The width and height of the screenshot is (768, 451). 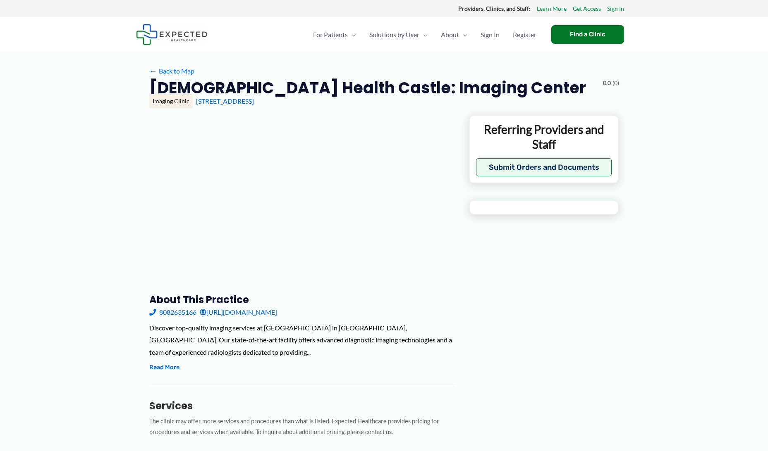 What do you see at coordinates (616, 83) in the screenshot?
I see `span: (0)` at bounding box center [616, 83].